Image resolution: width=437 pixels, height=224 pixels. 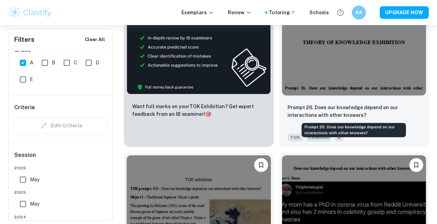 I want to click on span: E, so click(x=31, y=79).